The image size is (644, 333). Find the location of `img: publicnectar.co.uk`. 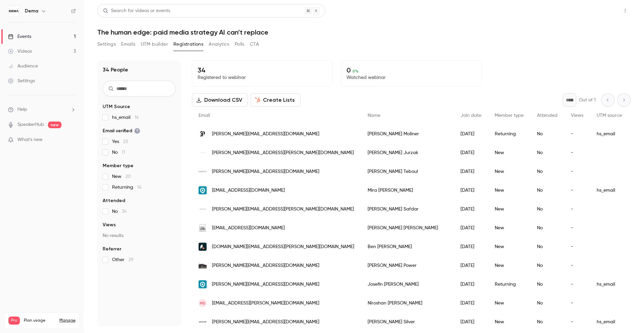

img: publicnectar.co.uk is located at coordinates (203, 247).